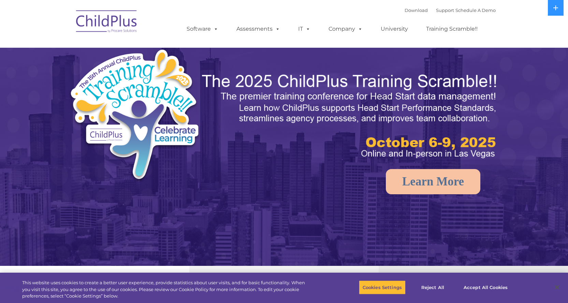 The height and width of the screenshot is (303, 568). Describe the element at coordinates (107, 23) in the screenshot. I see `img: ChildPlus by Procare Solutions` at that location.